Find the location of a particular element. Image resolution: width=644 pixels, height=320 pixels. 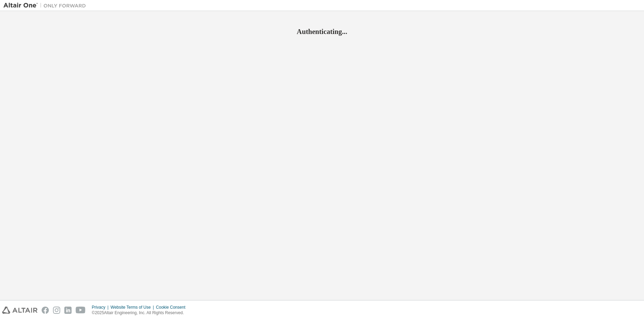

div: Cookie Consent is located at coordinates (172, 308).